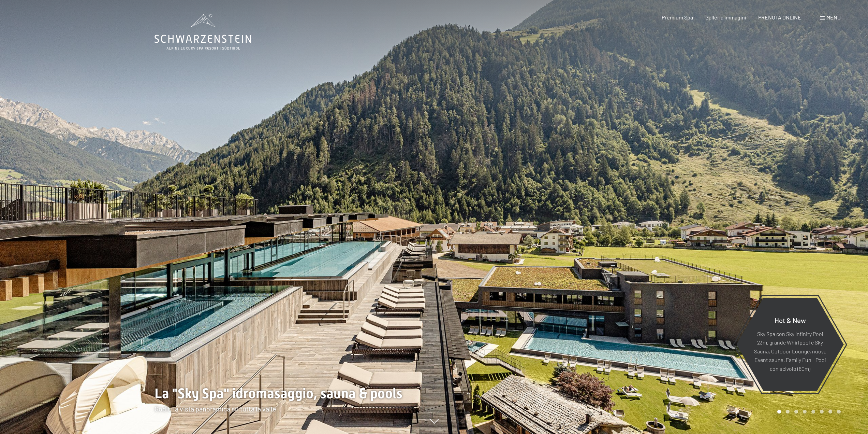 The height and width of the screenshot is (434, 868). I want to click on span: Hot & New, so click(790, 320).